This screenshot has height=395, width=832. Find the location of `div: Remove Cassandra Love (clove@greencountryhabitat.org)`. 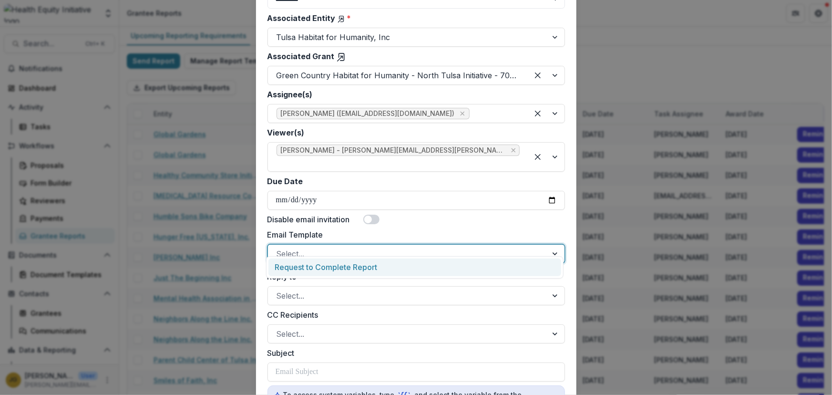

div: Remove Cassandra Love (clove@greencountryhabitat.org) is located at coordinates (463, 114).